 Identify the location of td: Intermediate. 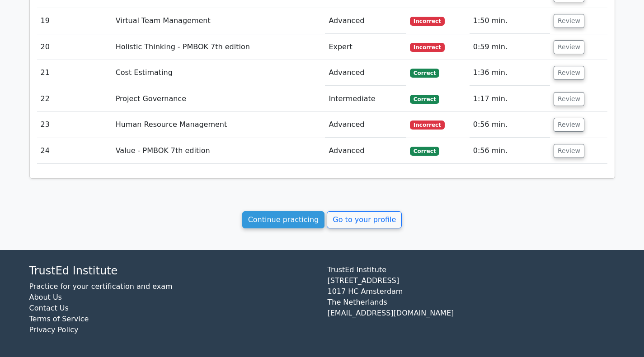
(366, 99).